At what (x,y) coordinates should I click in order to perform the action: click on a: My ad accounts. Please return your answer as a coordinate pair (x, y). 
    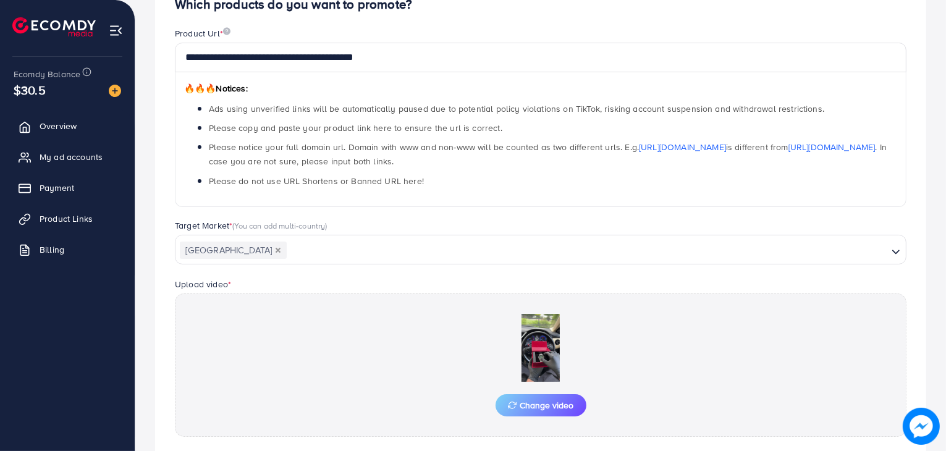
    Looking at the image, I should click on (67, 157).